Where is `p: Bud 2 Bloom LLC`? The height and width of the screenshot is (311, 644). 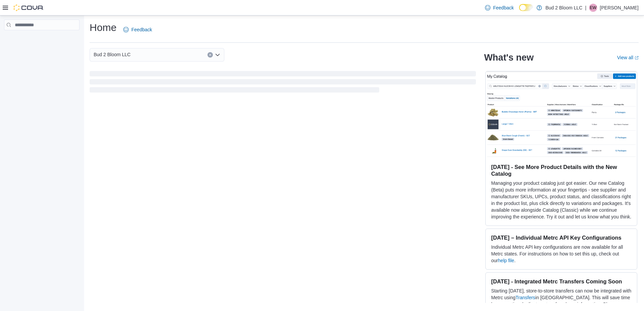 p: Bud 2 Bloom LLC is located at coordinates (564, 8).